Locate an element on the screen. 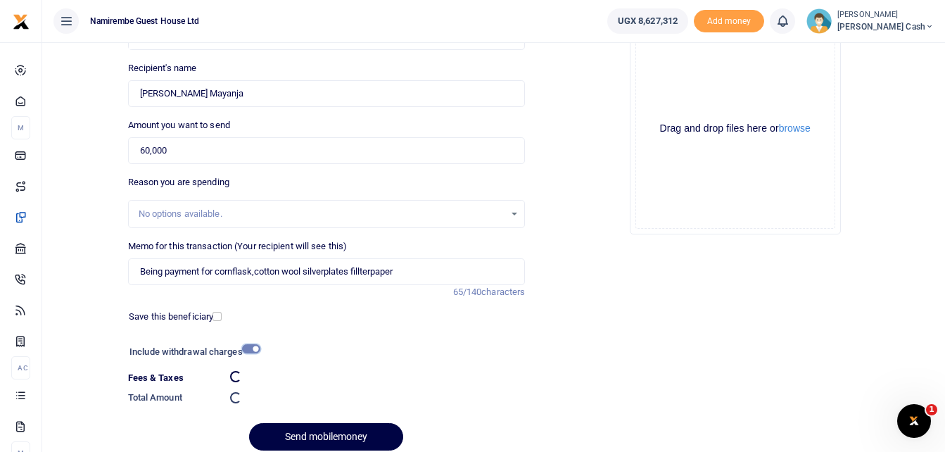 This screenshot has height=452, width=945. div: No options available. is located at coordinates (322, 214).